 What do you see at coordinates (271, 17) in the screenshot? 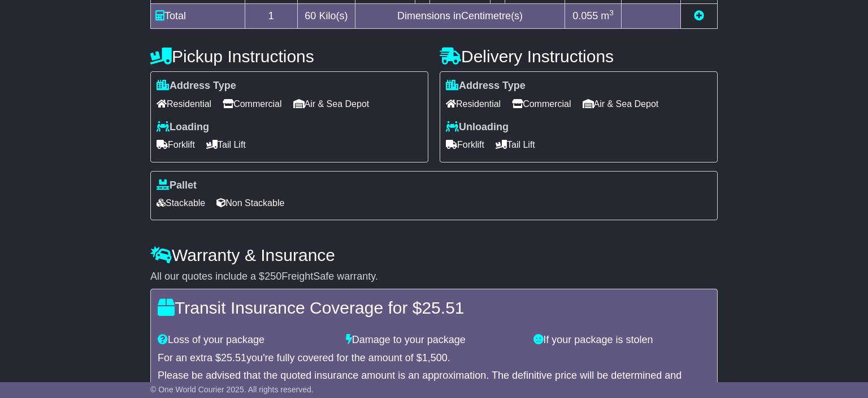
I see `td: 1` at bounding box center [271, 17].